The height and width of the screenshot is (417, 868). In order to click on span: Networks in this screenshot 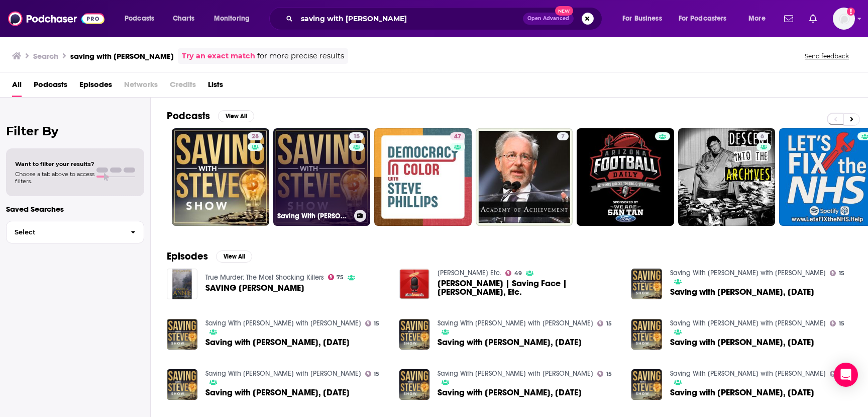, I will do `click(141, 87)`.